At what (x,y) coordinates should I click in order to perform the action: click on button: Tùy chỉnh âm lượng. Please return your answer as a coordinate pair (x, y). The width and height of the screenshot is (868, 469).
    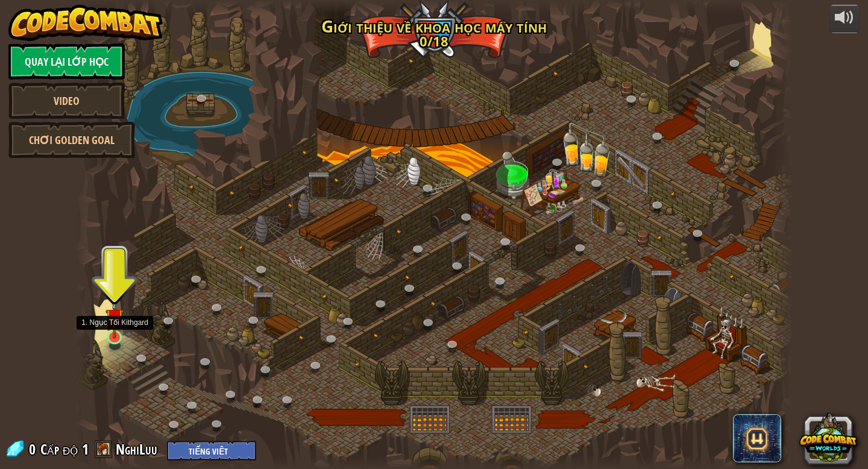
    Looking at the image, I should click on (845, 18).